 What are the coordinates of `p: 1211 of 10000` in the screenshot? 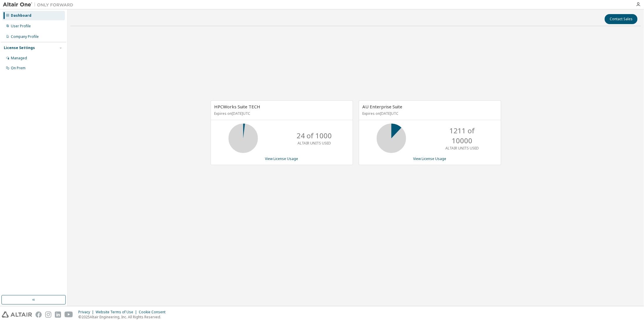 It's located at (462, 136).